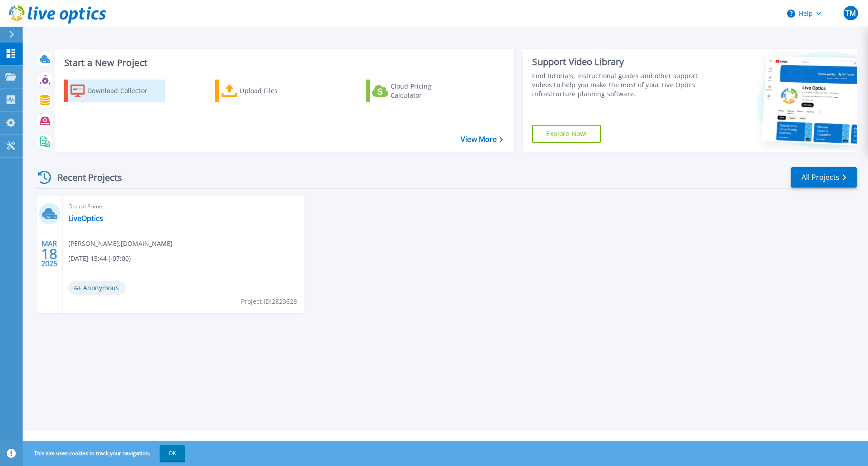  What do you see at coordinates (49, 253) in the screenshot?
I see `div: MAR 2025` at bounding box center [49, 253].